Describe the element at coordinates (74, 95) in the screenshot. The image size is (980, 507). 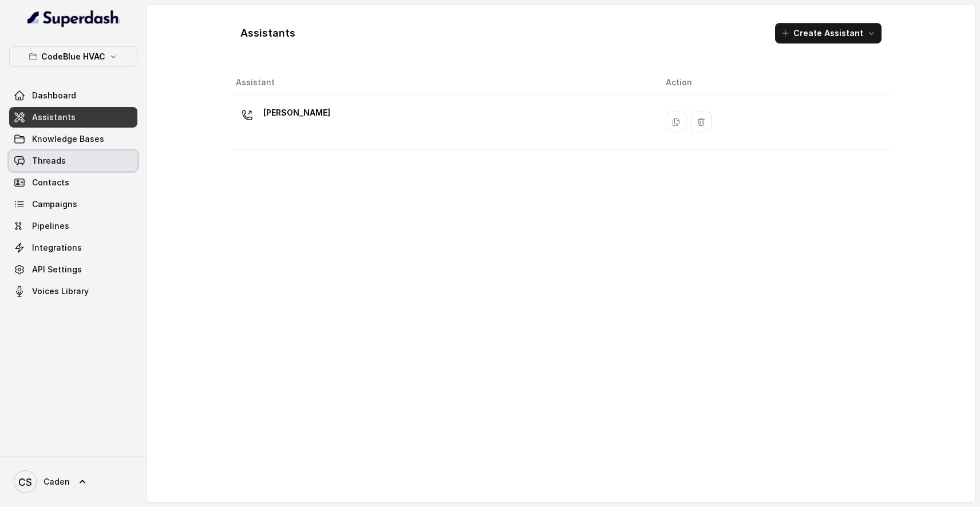
I see `a: Dashboard` at that location.